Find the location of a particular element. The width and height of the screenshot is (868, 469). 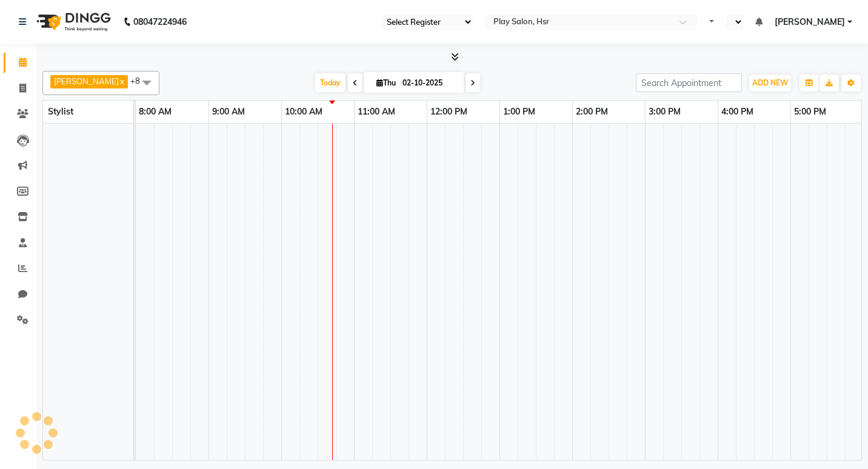

a: 8:00 AM is located at coordinates (155, 111).